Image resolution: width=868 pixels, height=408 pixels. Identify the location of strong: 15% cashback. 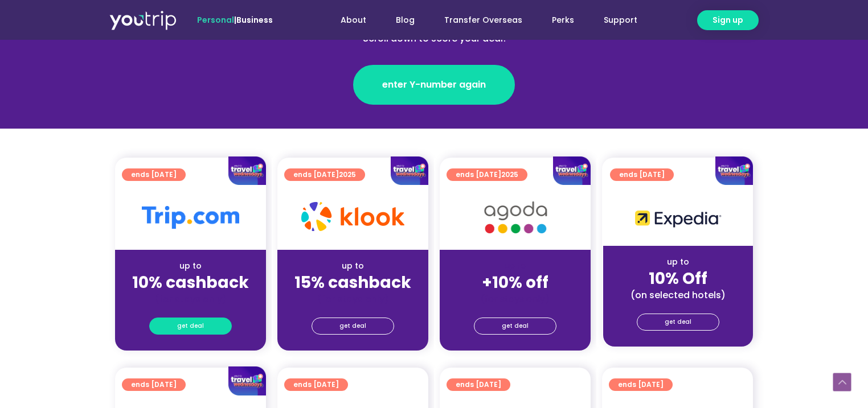
(353, 283).